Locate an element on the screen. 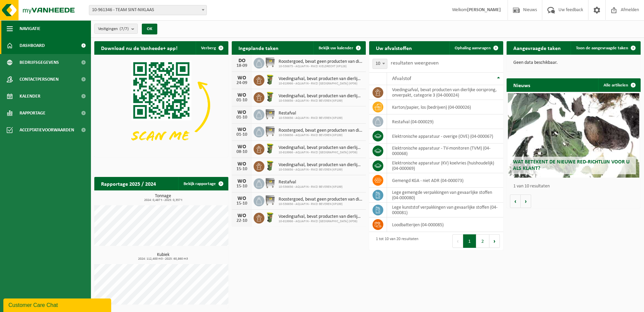  span: 10-961346 - TEAM SINT-NIKLAAS is located at coordinates (148, 10).